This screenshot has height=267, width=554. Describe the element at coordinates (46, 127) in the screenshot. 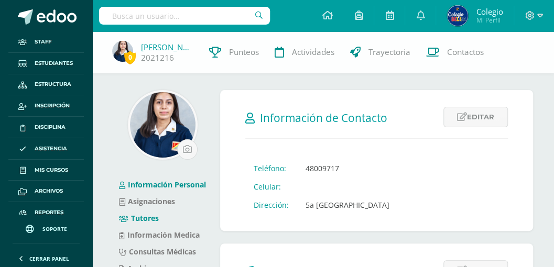

I see `a: Disciplina` at that location.